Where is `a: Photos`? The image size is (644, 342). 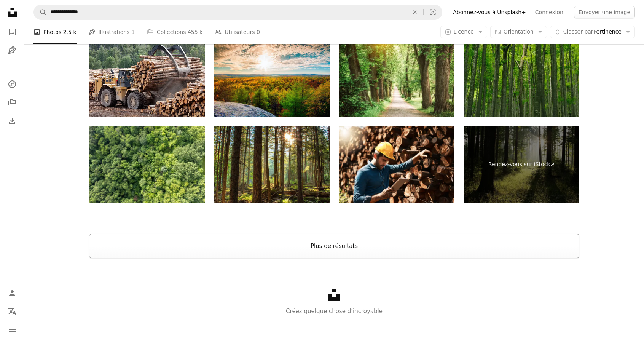 a: Photos is located at coordinates (12, 32).